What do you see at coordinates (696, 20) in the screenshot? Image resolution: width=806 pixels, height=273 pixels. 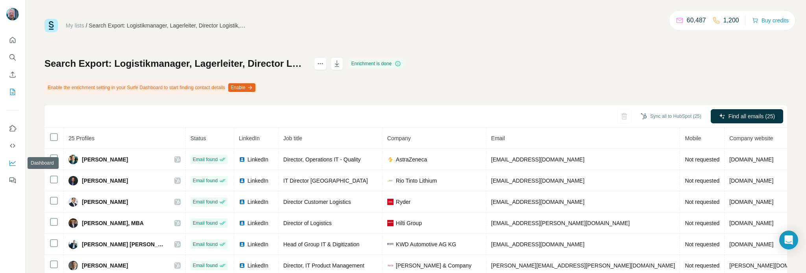 I see `p: 60,487` at bounding box center [696, 20].